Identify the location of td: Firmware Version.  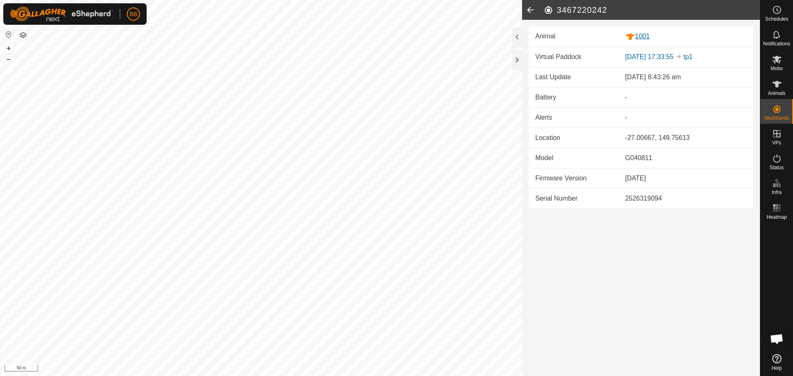
(573, 178).